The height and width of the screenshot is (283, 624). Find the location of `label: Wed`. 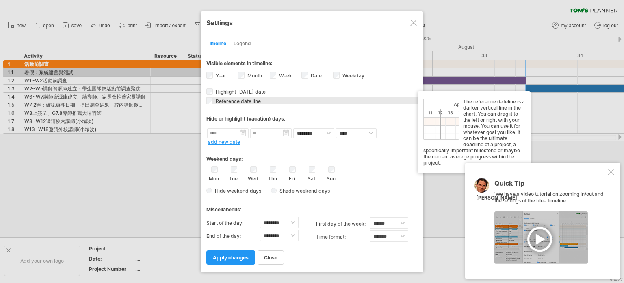

label: Wed is located at coordinates (253, 177).